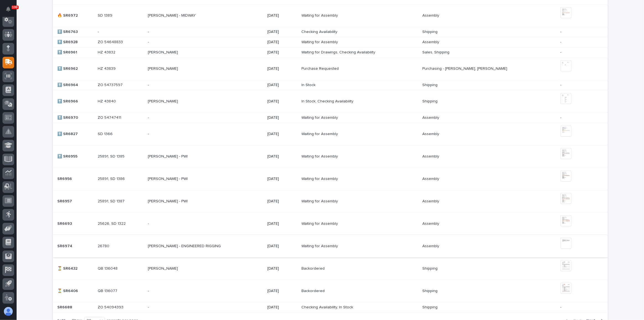  I want to click on p: 100, so click(15, 7).